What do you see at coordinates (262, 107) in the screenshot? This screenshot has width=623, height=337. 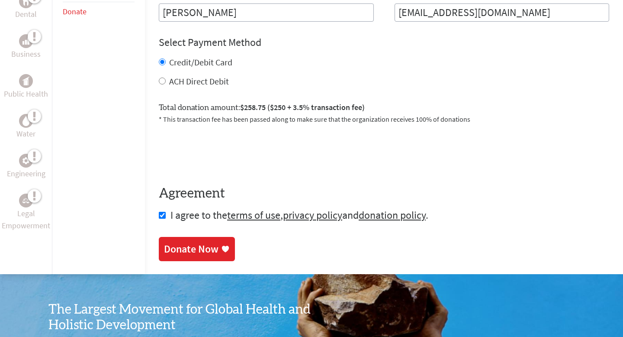 I see `label: Total donation amount:` at bounding box center [262, 107].